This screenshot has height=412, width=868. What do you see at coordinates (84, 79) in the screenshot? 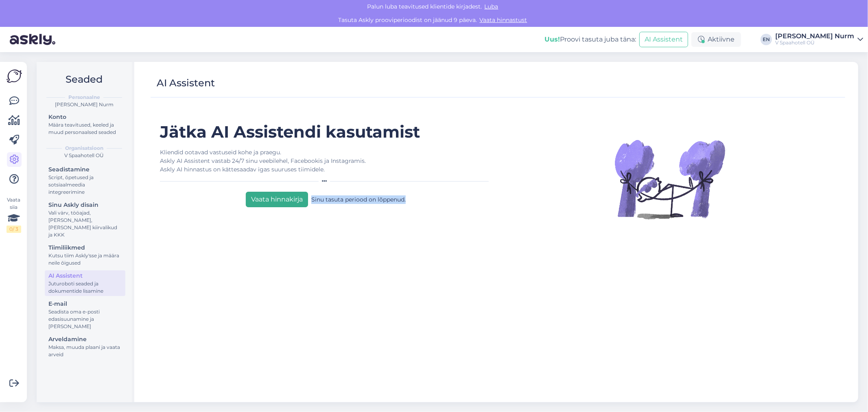
I see `h2: Seaded` at bounding box center [84, 79].